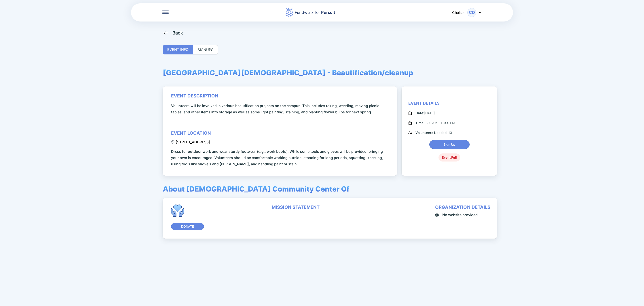 Image resolution: width=644 pixels, height=306 pixels. I want to click on div: event location, so click(191, 133).